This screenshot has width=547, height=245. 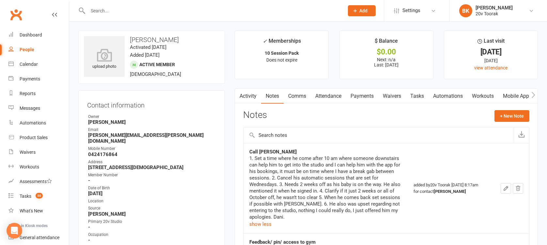 I want to click on div: Source, so click(x=152, y=208).